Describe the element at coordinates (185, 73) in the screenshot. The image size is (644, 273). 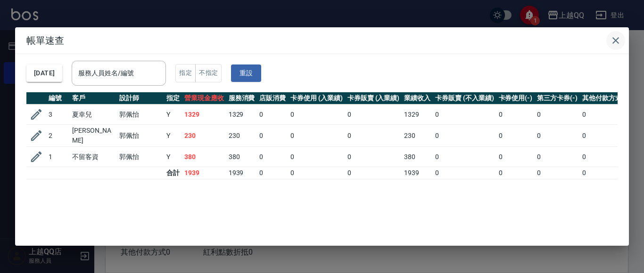
I see `button: 指定` at that location.